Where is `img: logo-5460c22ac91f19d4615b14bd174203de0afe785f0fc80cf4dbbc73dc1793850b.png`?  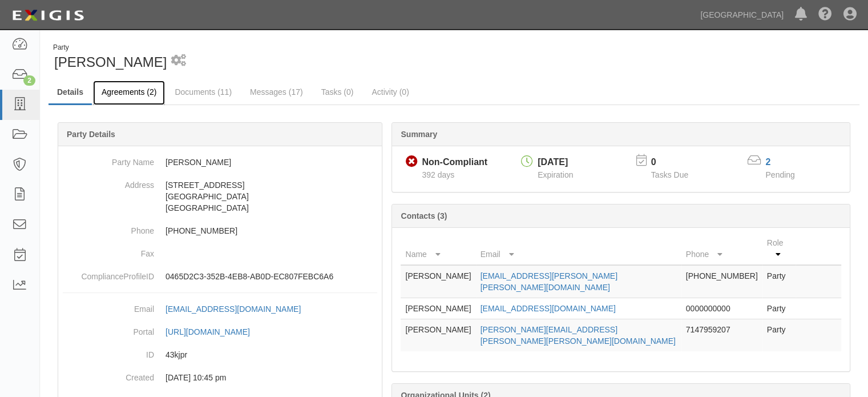
img: logo-5460c22ac91f19d4615b14bd174203de0afe785f0fc80cf4dbbc73dc1793850b.png is located at coordinates (48, 16).